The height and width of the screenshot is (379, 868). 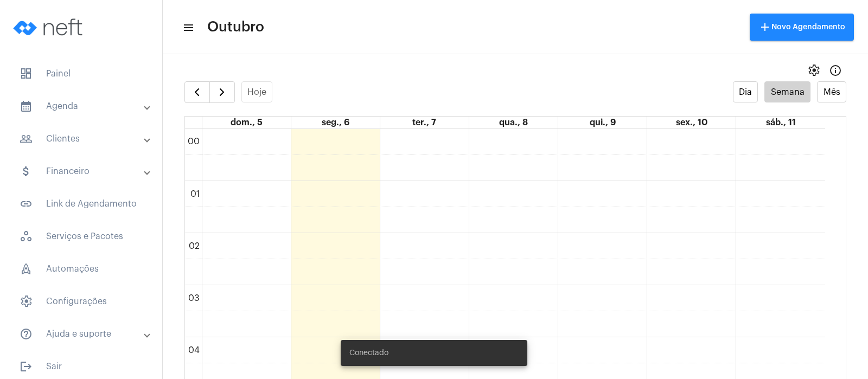 I want to click on a: 7 de outubro de 2025, so click(x=424, y=123).